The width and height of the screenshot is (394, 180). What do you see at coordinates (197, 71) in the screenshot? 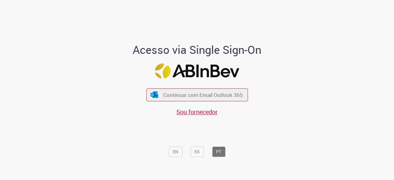
I see `img: Logo ABInBev` at bounding box center [197, 71].